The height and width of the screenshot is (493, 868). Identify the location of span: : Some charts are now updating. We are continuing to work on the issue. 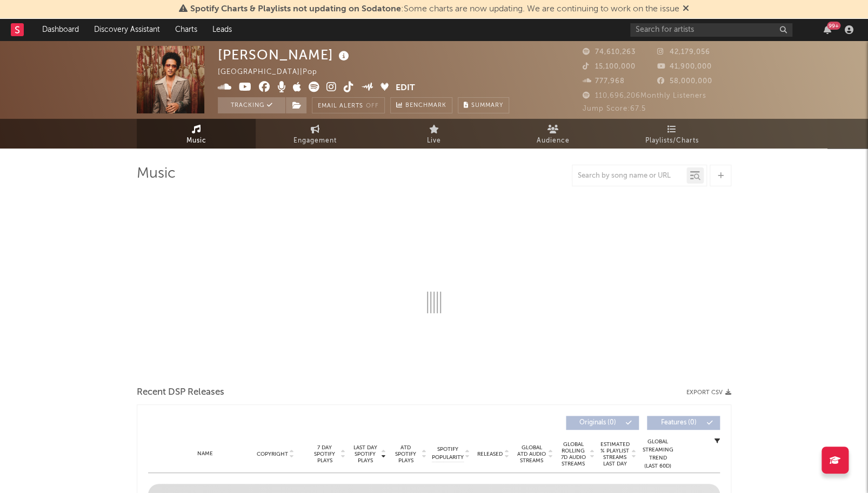
(435, 9).